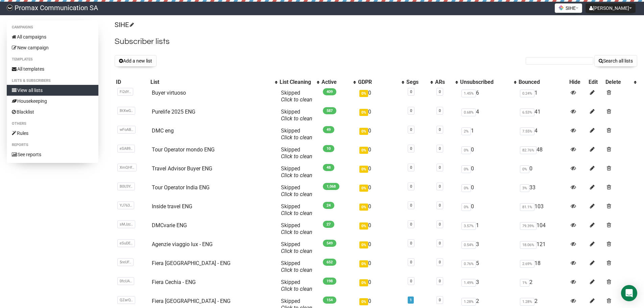 The height and width of the screenshot is (308, 644). What do you see at coordinates (126, 243) in the screenshot?
I see `span: eSuDE..` at bounding box center [126, 243].